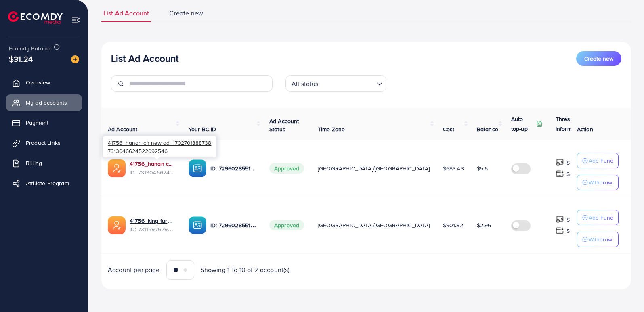 The height and width of the screenshot is (312, 644). I want to click on span: $901.82, so click(453, 225).